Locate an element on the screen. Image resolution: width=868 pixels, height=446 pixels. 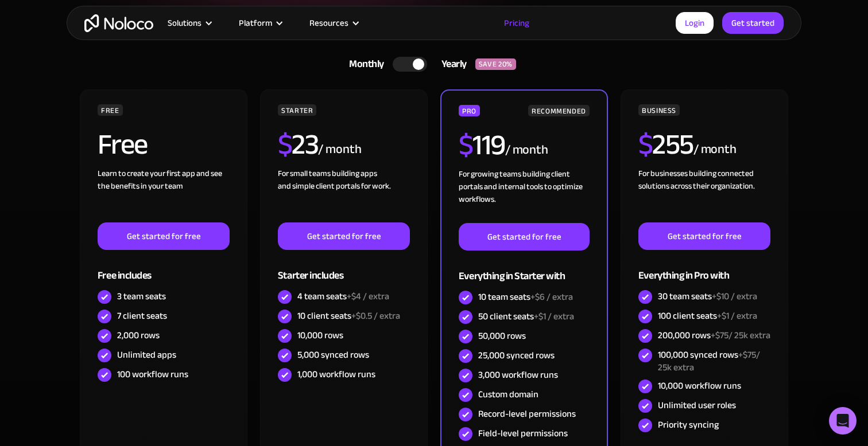
div: Yearly is located at coordinates (451, 64).